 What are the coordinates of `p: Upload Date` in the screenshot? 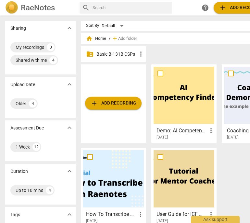 It's located at (23, 85).